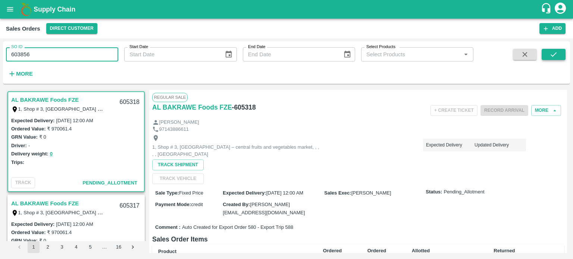 This screenshot has width=573, height=259. I want to click on label: Driver:, so click(19, 145).